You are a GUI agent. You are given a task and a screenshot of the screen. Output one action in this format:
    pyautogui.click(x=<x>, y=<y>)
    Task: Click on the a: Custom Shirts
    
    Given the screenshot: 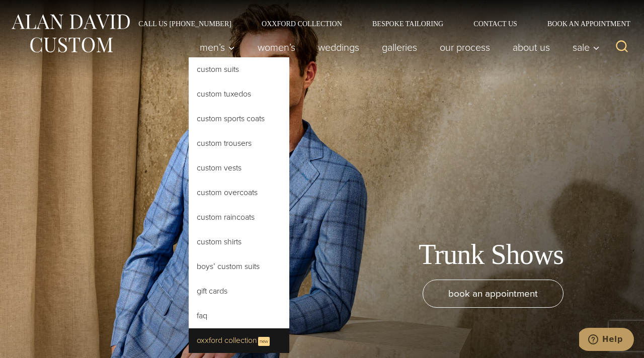 What is the action you would take?
    pyautogui.click(x=239, y=242)
    